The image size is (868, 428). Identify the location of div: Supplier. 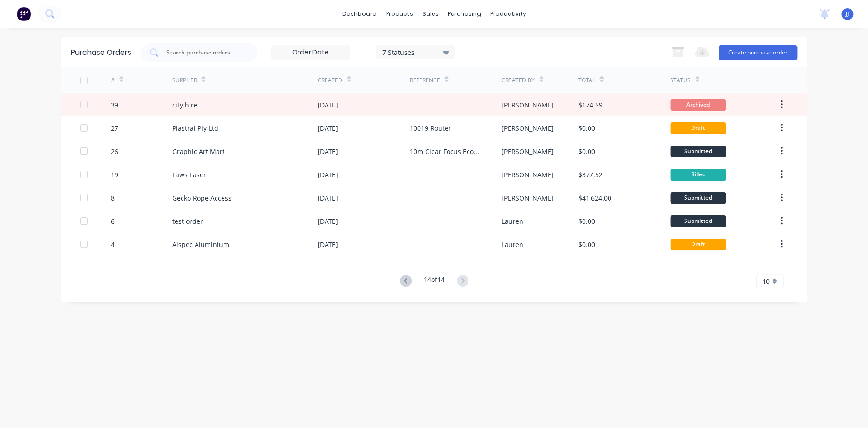
(184, 81).